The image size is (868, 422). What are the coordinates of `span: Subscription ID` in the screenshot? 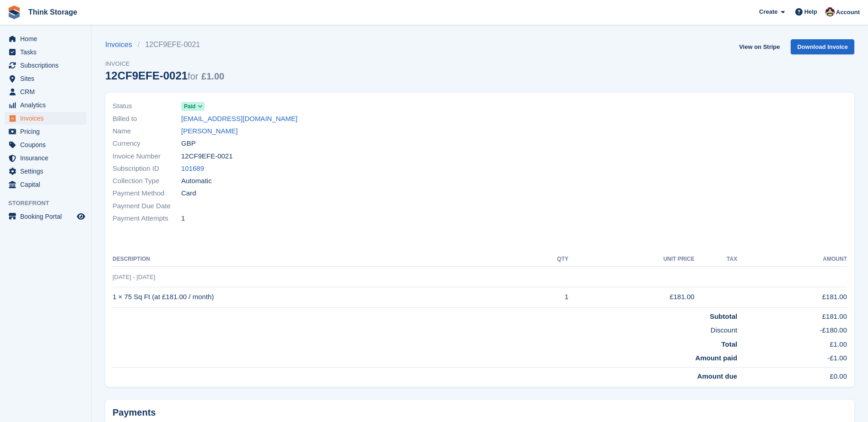 It's located at (147, 168).